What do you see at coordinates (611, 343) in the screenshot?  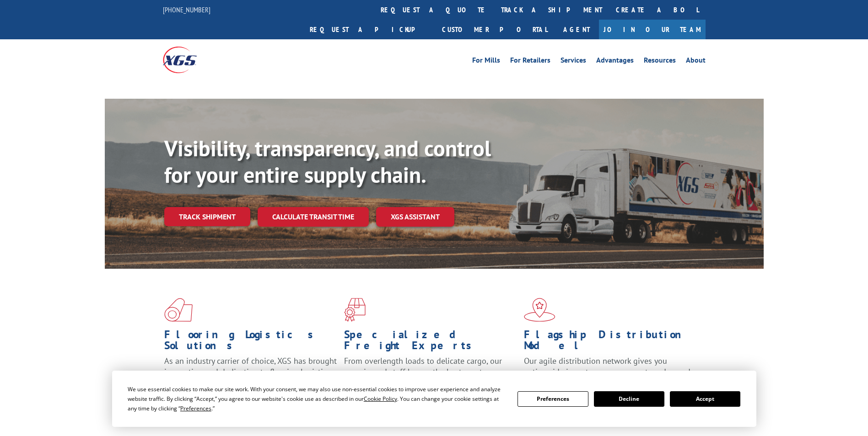 I see `h1: Flagship Distribution Model` at bounding box center [611, 343].